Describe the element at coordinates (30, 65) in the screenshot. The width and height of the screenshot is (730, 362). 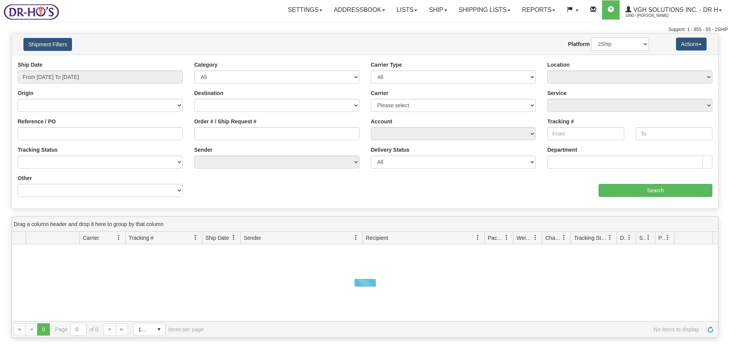
I see `label: Ship Date` at that location.